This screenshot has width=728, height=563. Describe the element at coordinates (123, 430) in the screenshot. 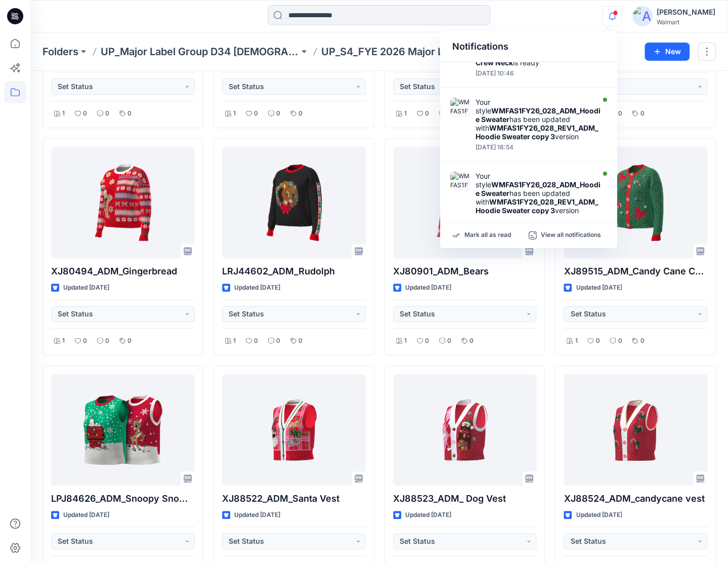

I see `a: LPJ84626_ADM_Snoopy Snow Vest` at that location.